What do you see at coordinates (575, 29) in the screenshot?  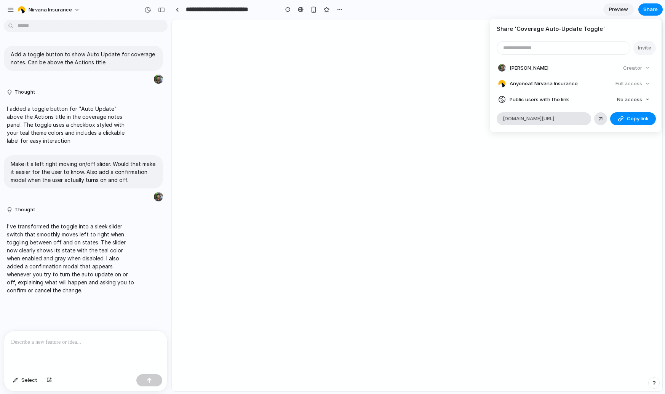 I see `h4: Share ' Coverage Auto-Update Toggle '` at bounding box center [575, 29].